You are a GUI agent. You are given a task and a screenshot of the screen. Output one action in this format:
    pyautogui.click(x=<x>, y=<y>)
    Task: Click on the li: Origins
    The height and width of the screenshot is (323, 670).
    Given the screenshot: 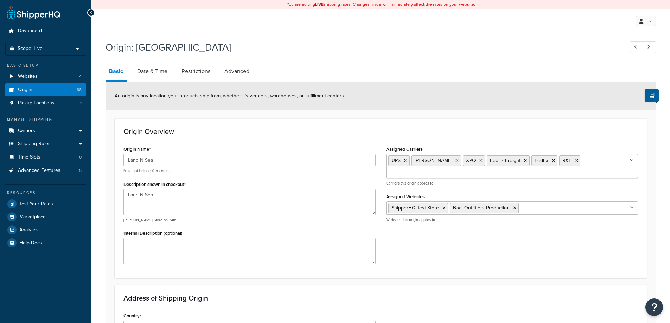 What is the action you would take?
    pyautogui.click(x=46, y=90)
    